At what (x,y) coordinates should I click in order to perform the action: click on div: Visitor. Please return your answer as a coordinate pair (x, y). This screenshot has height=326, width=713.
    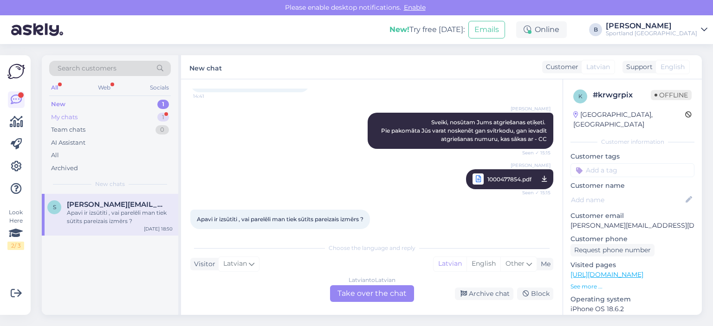
    Looking at the image, I should click on (203, 264).